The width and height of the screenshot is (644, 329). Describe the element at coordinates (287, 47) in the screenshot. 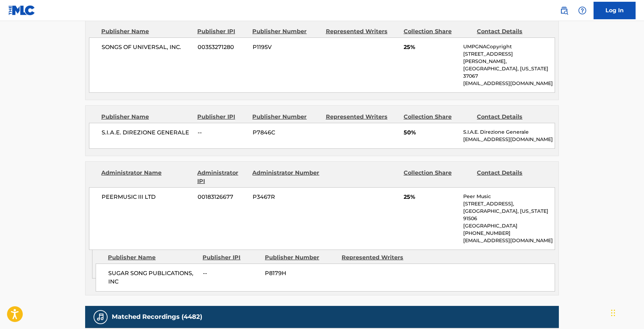

I see `span: P1195V` at that location.